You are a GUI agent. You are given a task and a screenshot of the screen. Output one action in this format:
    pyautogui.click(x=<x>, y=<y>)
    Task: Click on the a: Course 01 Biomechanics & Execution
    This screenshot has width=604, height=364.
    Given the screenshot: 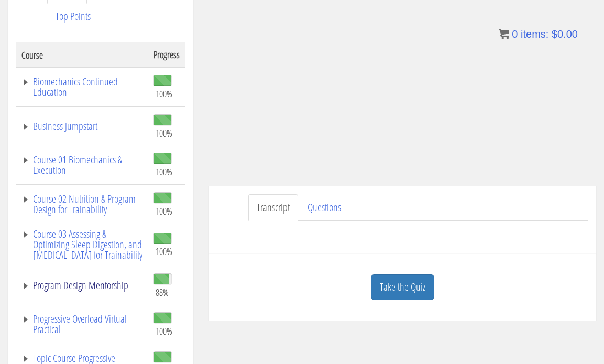 What is the action you would take?
    pyautogui.click(x=82, y=165)
    